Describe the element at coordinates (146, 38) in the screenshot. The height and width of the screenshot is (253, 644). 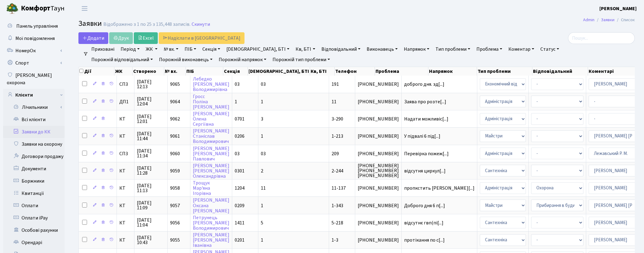
I see `a: Excel` at that location.